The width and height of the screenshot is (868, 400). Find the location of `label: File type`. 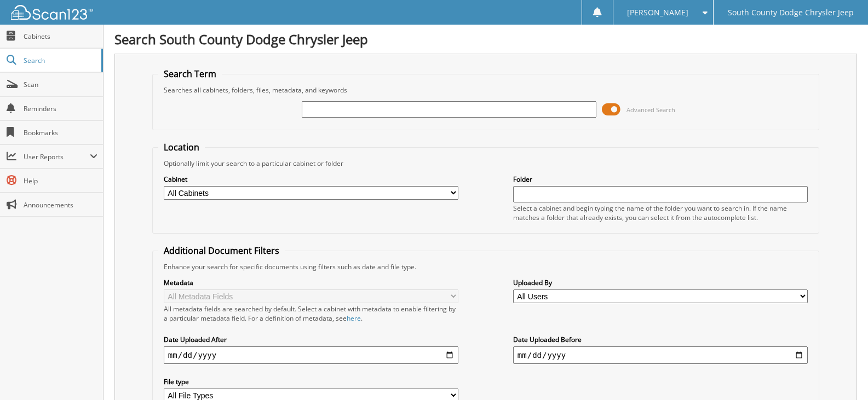

label: File type is located at coordinates (311, 382).